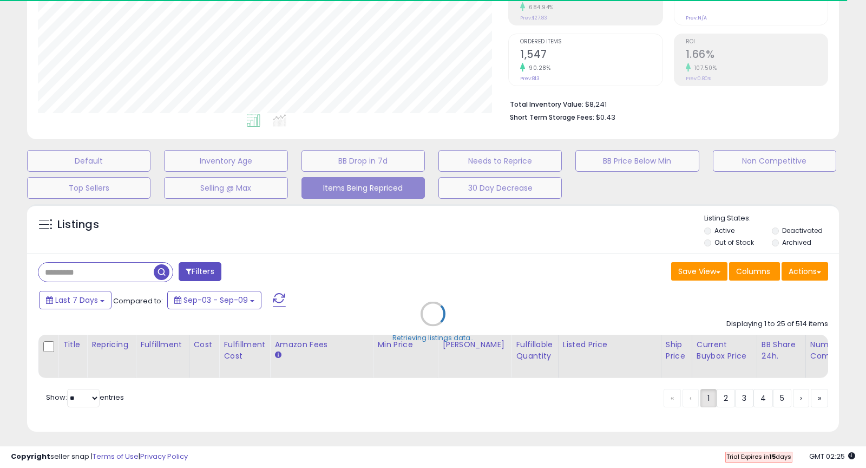 This screenshot has height=468, width=866. I want to click on a: Terms of Use, so click(115, 456).